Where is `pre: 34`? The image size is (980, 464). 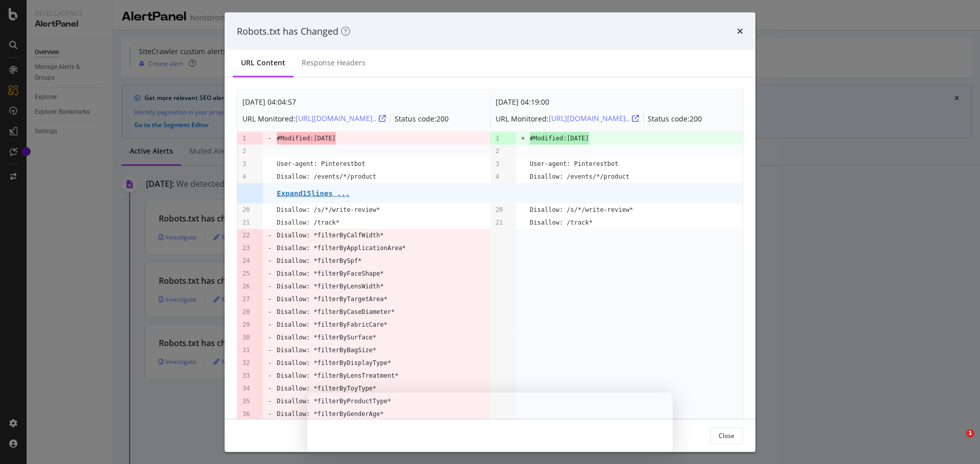
pre: 34 is located at coordinates (246, 388).